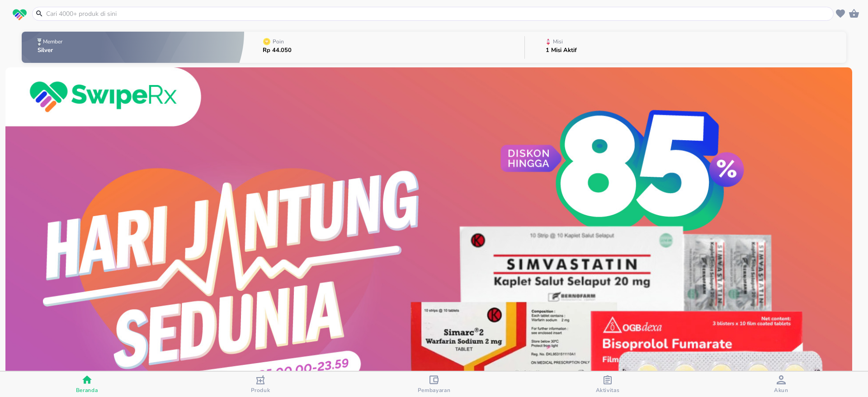 The image size is (868, 397). Describe the element at coordinates (51, 50) in the screenshot. I see `p: Silver` at that location.